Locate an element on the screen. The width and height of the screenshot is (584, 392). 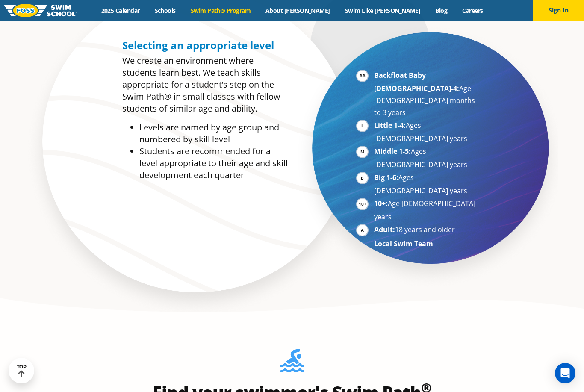
a: Blog is located at coordinates (441, 11).